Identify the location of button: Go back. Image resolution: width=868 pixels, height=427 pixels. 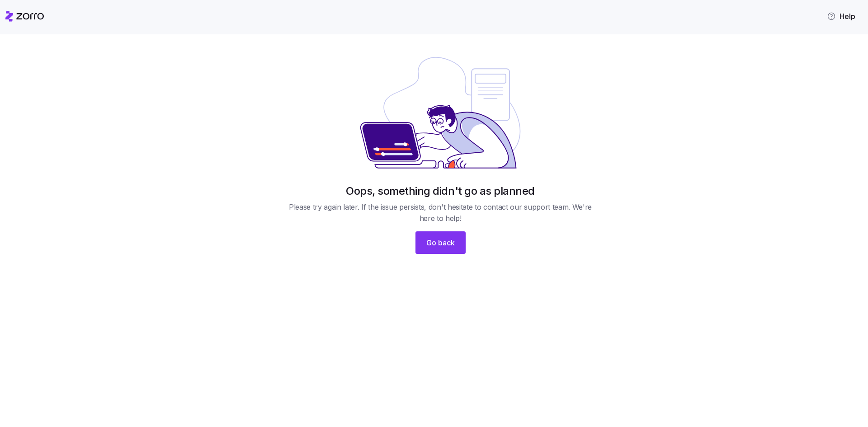
(440, 243).